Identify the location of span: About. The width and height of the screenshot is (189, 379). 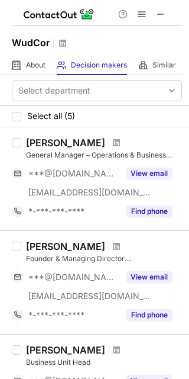
(35, 65).